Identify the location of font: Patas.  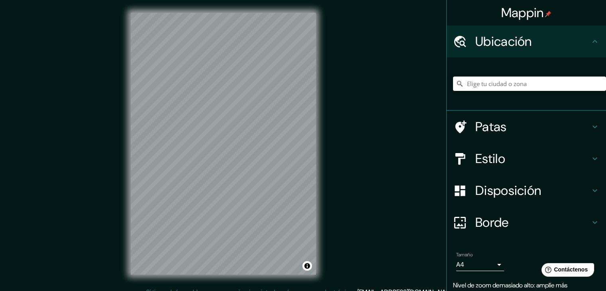
(491, 127).